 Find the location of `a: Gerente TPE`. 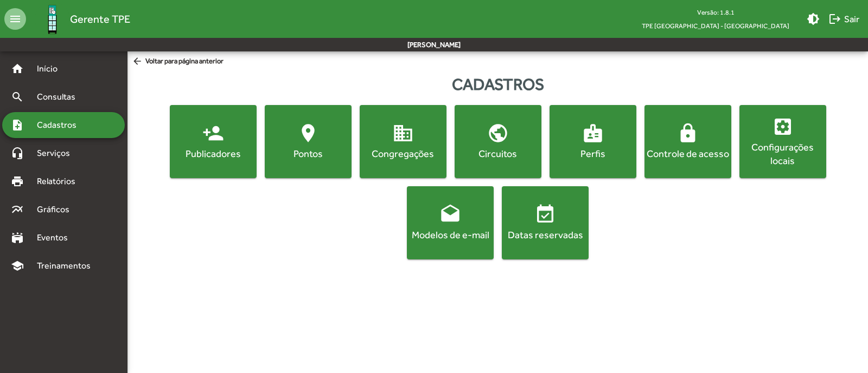

a: Gerente TPE is located at coordinates (78, 19).